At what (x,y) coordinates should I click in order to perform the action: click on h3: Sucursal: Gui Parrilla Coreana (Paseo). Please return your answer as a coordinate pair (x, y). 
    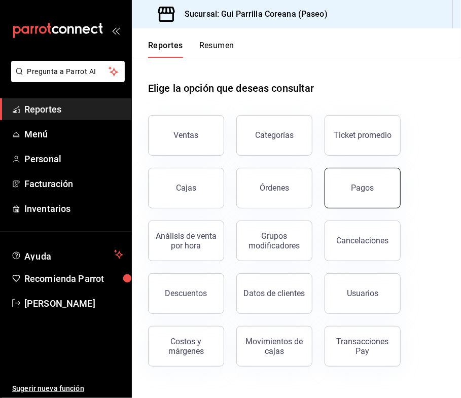
    Looking at the image, I should click on (252, 14).